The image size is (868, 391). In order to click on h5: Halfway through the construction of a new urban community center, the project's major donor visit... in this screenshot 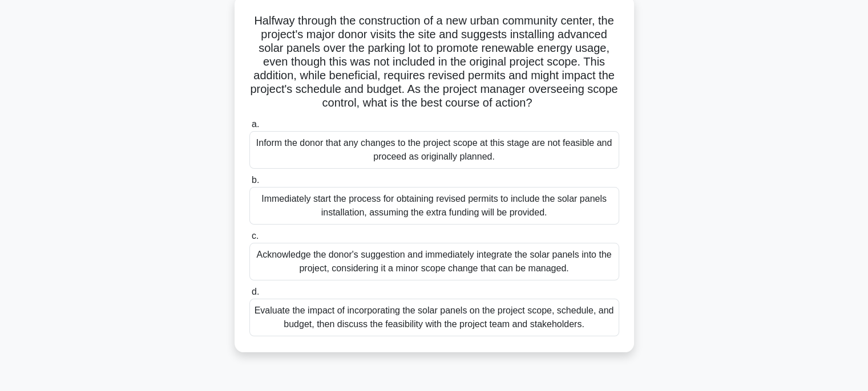, I will do `click(434, 62)`.